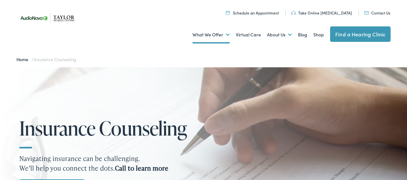 This screenshot has width=407, height=180. Describe the element at coordinates (211, 35) in the screenshot. I see `a: What We Offer` at that location.